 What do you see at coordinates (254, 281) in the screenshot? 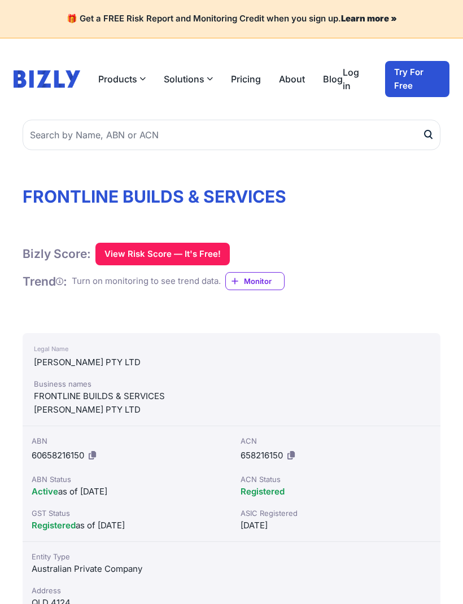
I see `a: Monitor` at bounding box center [254, 281].